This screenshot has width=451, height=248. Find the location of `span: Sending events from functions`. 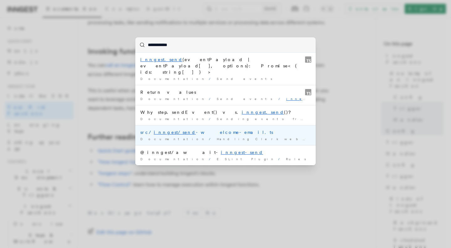

span: Sending events from functions is located at coordinates (286, 119).